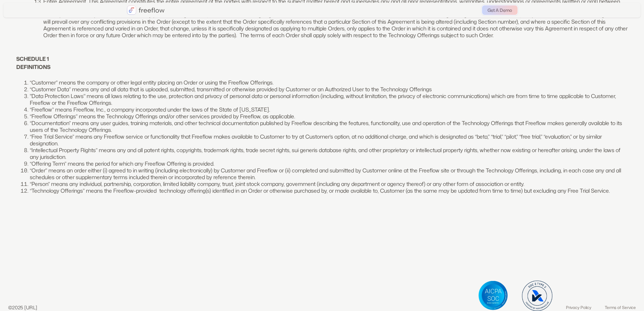 The height and width of the screenshot is (311, 644). What do you see at coordinates (146, 10) in the screenshot?
I see `a: home` at bounding box center [146, 10].